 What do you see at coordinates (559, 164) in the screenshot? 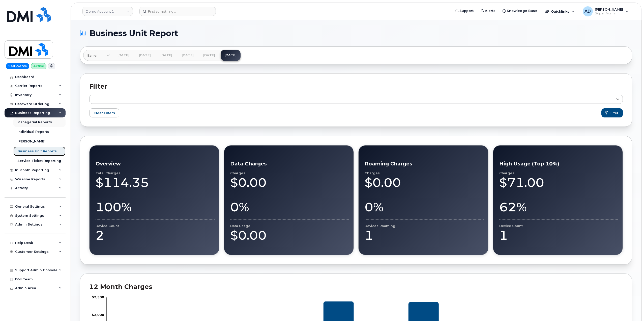
I see `h3: High Usage (Top 10%)` at bounding box center [559, 164].